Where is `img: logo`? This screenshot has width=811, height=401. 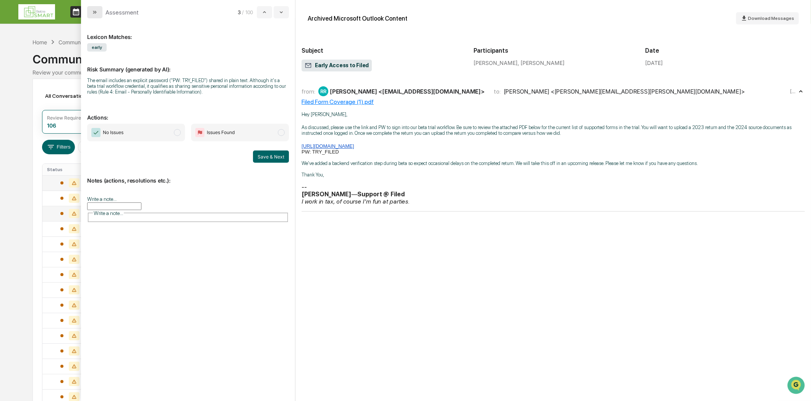 img: logo is located at coordinates (37, 12).